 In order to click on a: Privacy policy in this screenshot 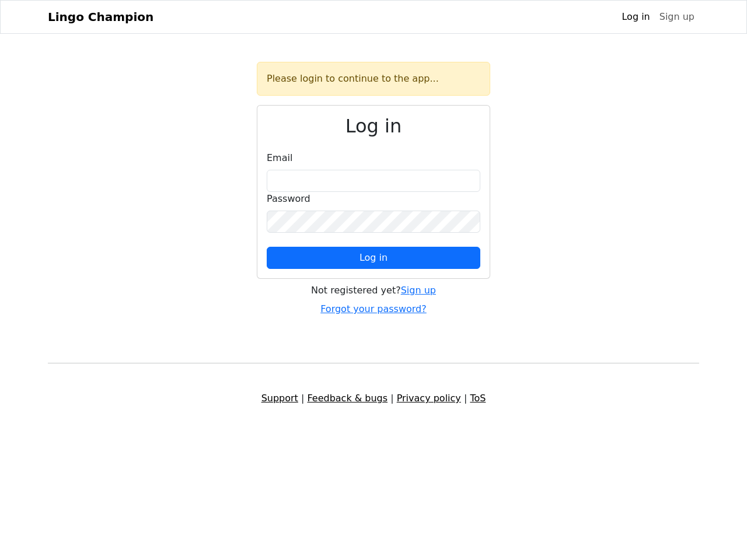, I will do `click(429, 398)`.